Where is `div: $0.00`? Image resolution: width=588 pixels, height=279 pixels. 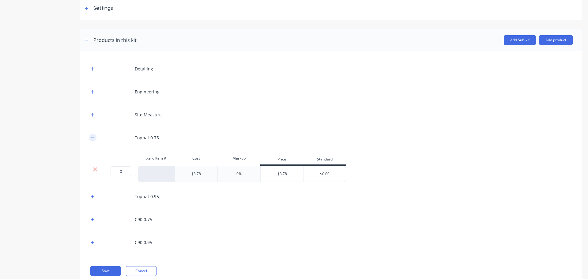 div: $0.00 is located at coordinates (325, 174).